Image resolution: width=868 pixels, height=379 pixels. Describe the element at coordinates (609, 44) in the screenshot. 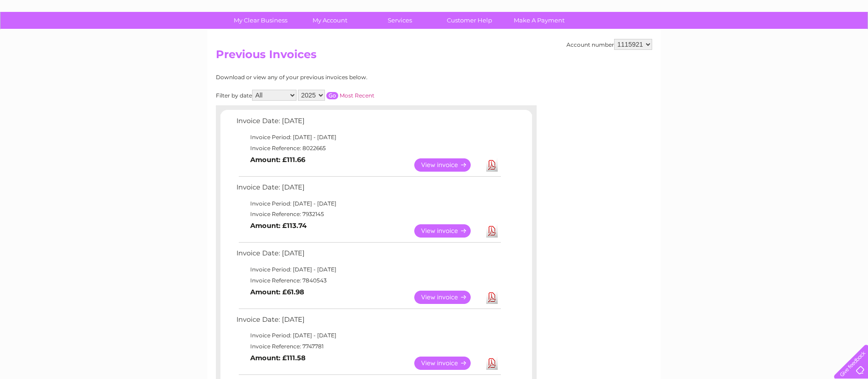

I see `div: Account number` at that location.